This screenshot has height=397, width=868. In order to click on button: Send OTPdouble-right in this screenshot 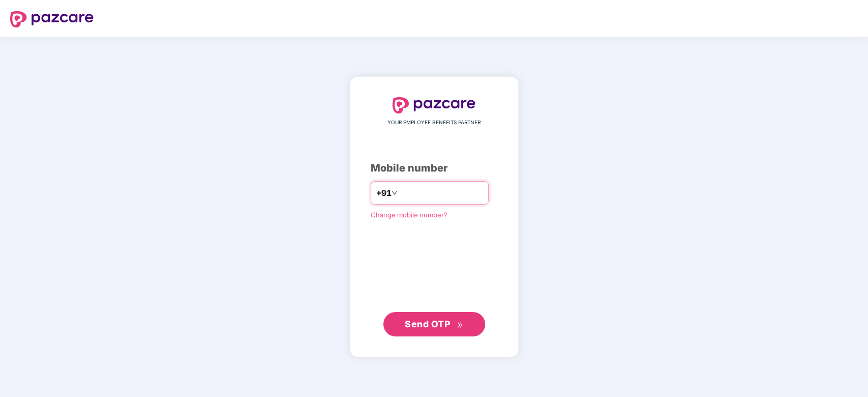, I will do `click(434, 324)`.